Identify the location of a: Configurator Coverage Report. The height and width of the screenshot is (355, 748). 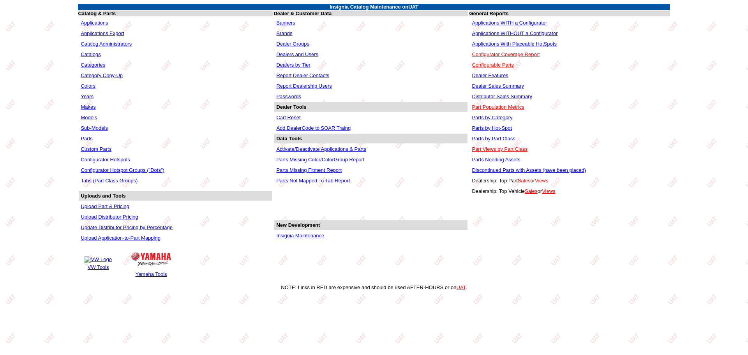
(506, 54).